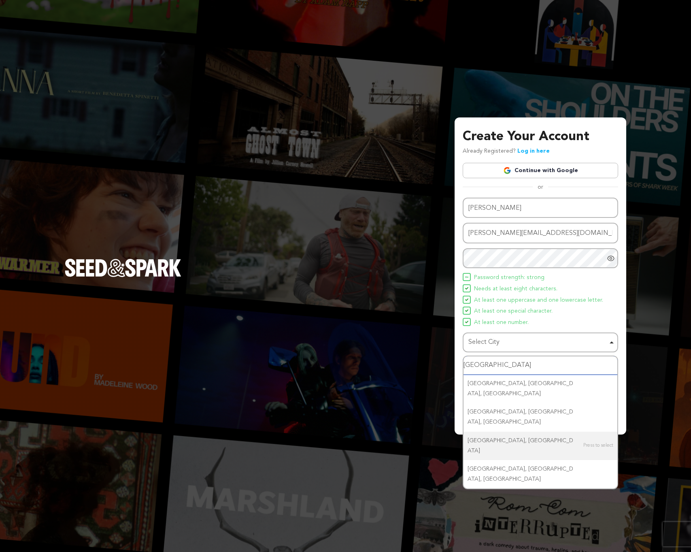 The image size is (691, 552). Describe the element at coordinates (539, 301) in the screenshot. I see `span: At least one uppercase and one lowercase letter.` at that location.